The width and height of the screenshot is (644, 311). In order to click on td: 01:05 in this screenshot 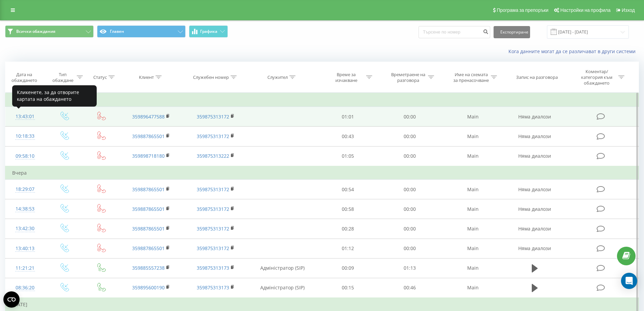, I will do `click(348, 156)`.